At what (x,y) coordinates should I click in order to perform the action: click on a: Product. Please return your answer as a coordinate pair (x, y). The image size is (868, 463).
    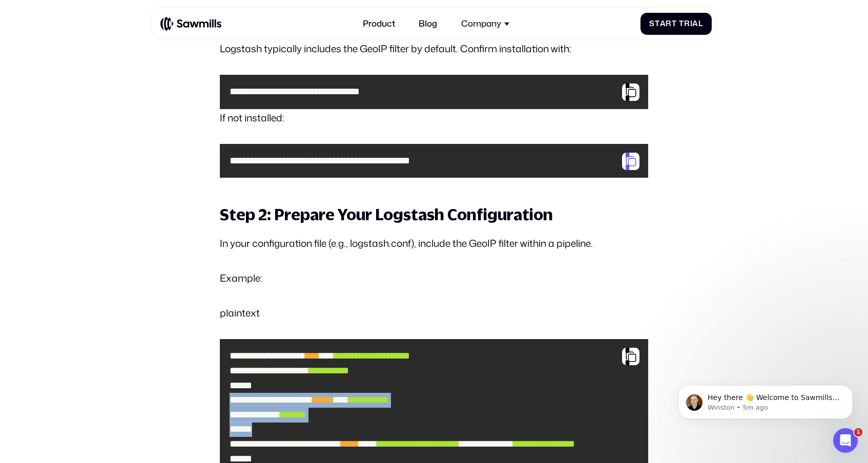
    Looking at the image, I should click on (378, 24).